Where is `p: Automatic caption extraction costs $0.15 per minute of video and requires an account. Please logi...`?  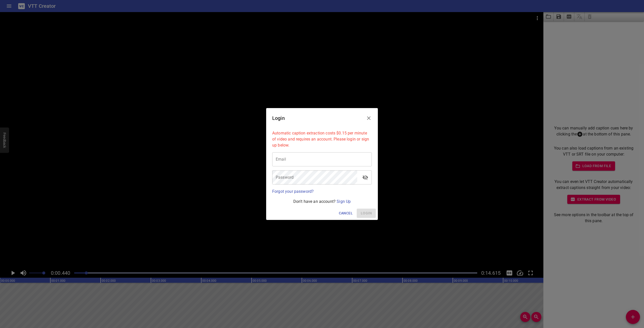 p: Automatic caption extraction costs $0.15 per minute of video and requires an account. Please logi... is located at coordinates (322, 139).